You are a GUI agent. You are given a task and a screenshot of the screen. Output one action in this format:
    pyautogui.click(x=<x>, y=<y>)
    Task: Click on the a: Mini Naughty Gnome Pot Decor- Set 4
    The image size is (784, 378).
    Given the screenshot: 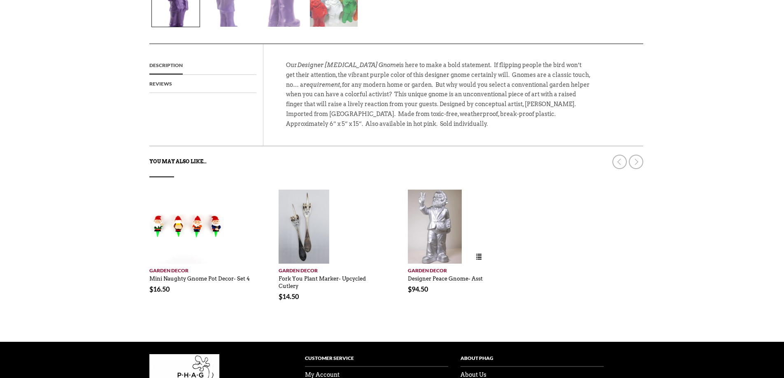 What is the action you would take?
    pyautogui.click(x=200, y=277)
    